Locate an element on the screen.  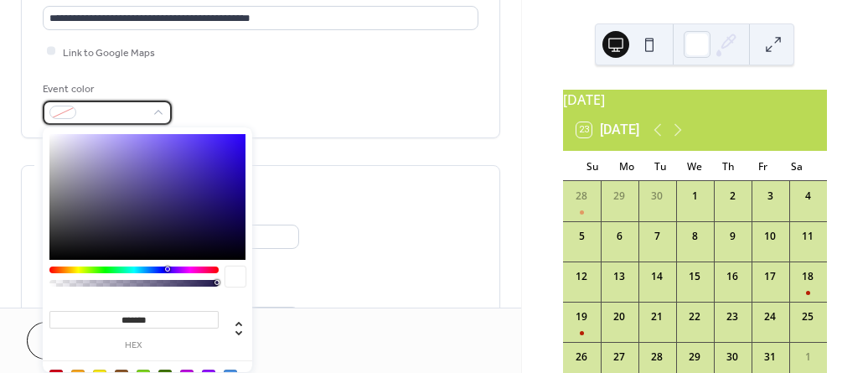
div: 22 is located at coordinates (694, 317).